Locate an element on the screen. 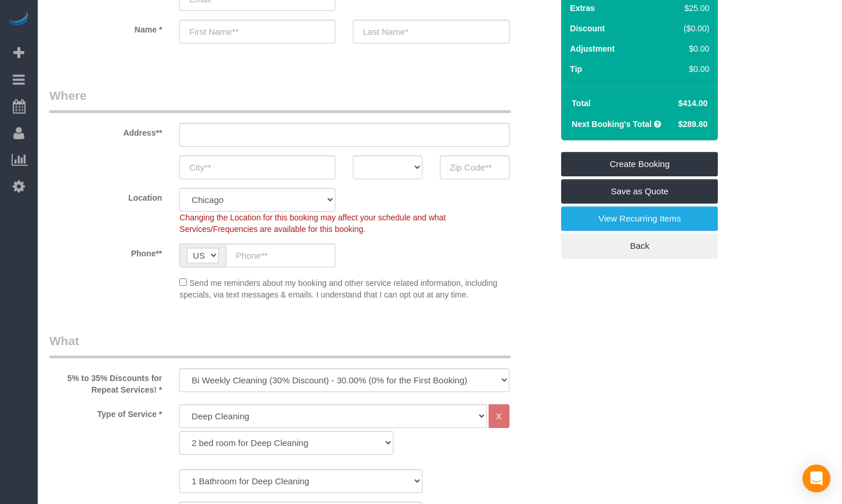  span: $414.00 is located at coordinates (693, 103).